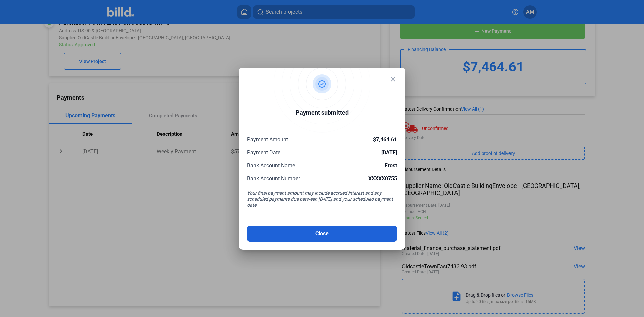 The image size is (644, 317). What do you see at coordinates (263, 152) in the screenshot?
I see `span: Payment Date` at bounding box center [263, 152].